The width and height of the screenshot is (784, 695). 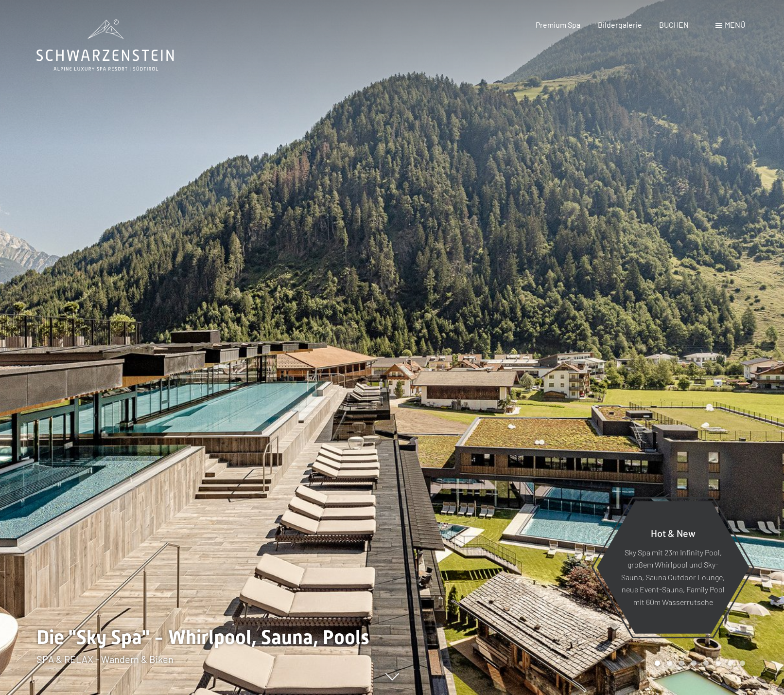 I want to click on span: Premium Spa, so click(x=558, y=24).